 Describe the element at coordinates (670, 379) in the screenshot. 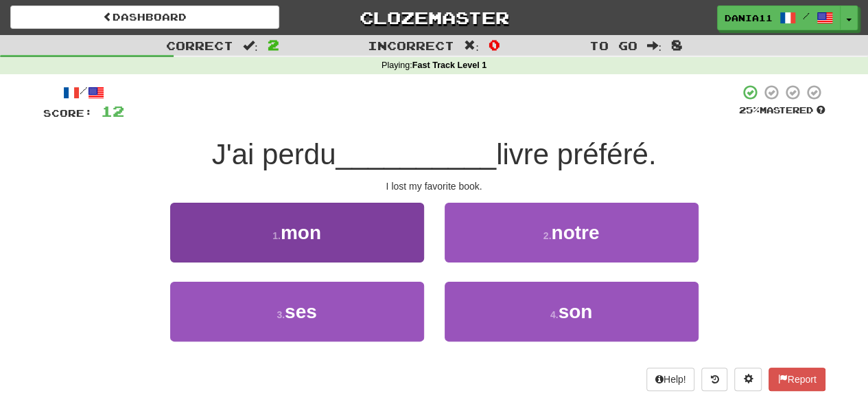

I see `button: Help!` at that location.